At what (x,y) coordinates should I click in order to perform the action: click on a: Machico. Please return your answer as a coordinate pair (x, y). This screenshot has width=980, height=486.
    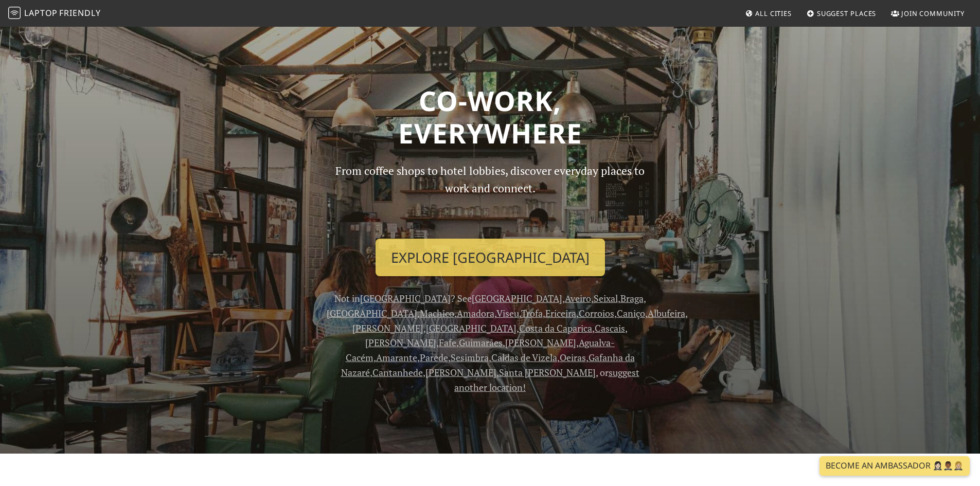
    Looking at the image, I should click on (436, 313).